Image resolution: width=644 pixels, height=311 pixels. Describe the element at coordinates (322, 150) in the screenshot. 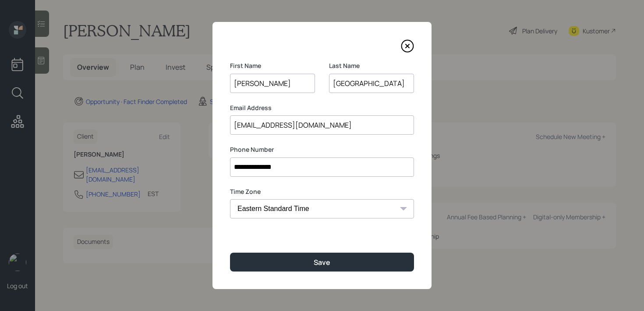

I see `label: Phone Number` at that location.